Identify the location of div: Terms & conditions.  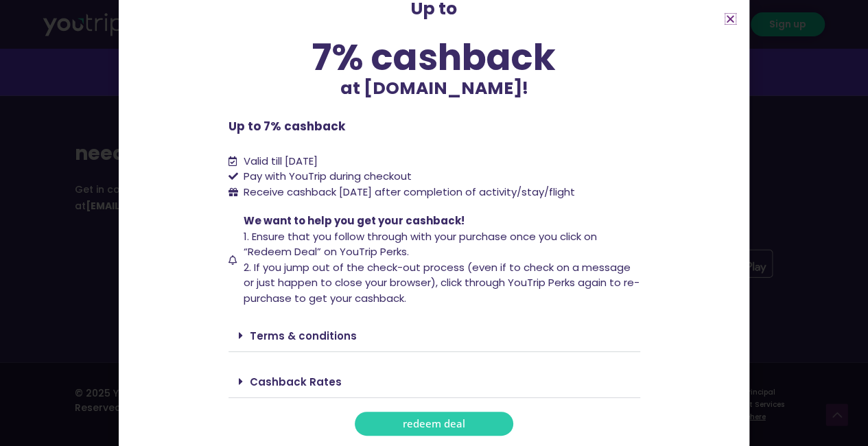
(434, 336).